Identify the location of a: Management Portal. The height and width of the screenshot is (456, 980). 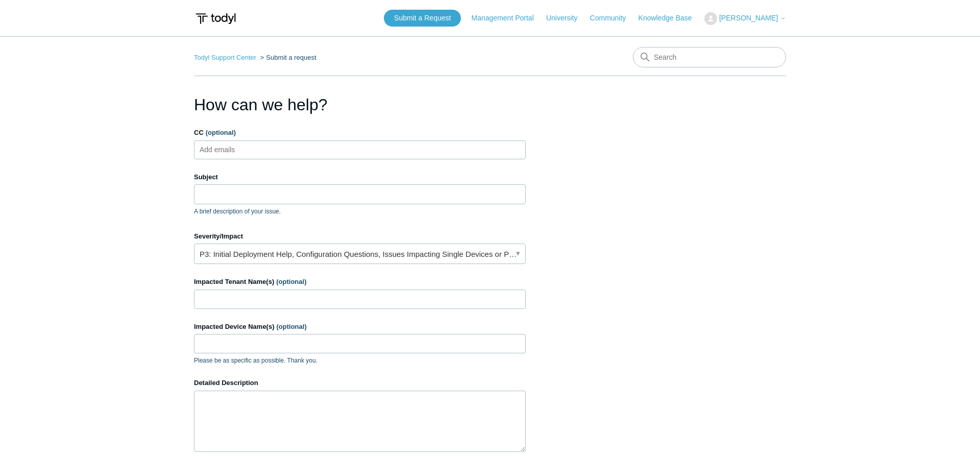
(508, 18).